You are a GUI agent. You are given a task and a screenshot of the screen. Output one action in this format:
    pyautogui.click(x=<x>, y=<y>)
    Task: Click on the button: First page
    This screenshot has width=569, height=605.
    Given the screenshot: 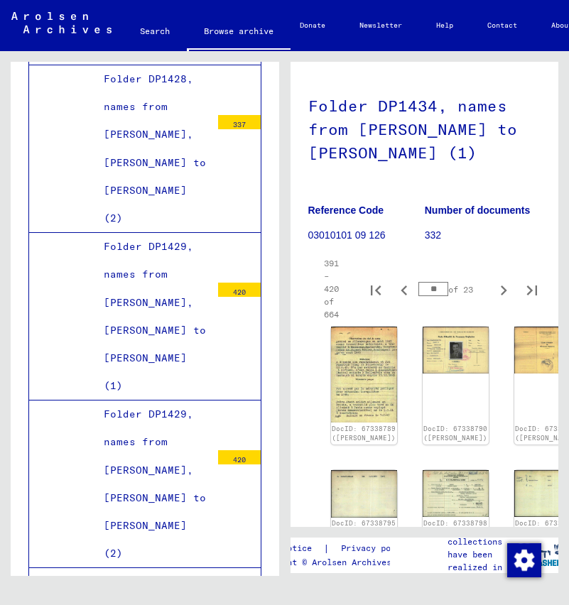 What is the action you would take?
    pyautogui.click(x=376, y=289)
    